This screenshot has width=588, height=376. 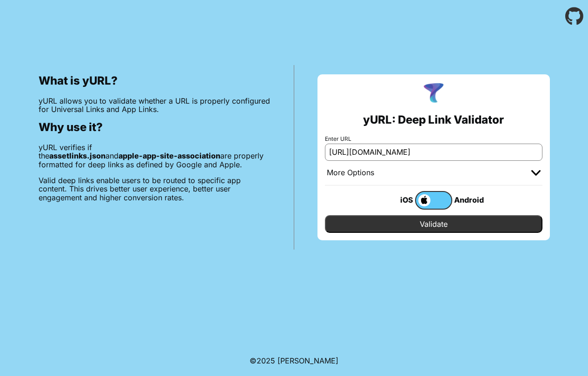 What do you see at coordinates (434, 224) in the screenshot?
I see `input: Validate` at bounding box center [434, 224].